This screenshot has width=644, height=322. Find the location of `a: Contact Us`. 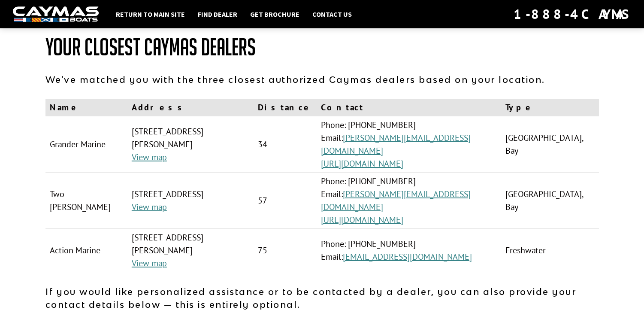

a: Contact Us is located at coordinates (332, 14).